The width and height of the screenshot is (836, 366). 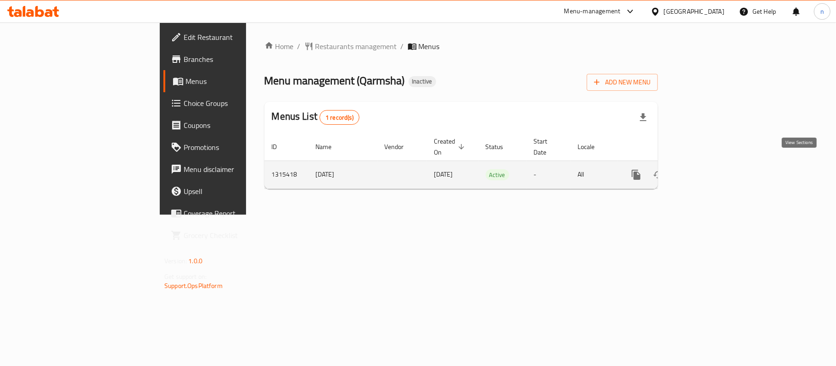 What do you see at coordinates (356, 46) in the screenshot?
I see `span: Restaurants management` at bounding box center [356, 46].